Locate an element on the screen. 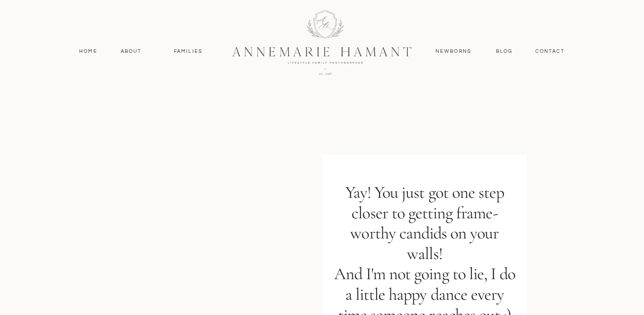 Image resolution: width=644 pixels, height=315 pixels. nav: Newborns is located at coordinates (453, 52).